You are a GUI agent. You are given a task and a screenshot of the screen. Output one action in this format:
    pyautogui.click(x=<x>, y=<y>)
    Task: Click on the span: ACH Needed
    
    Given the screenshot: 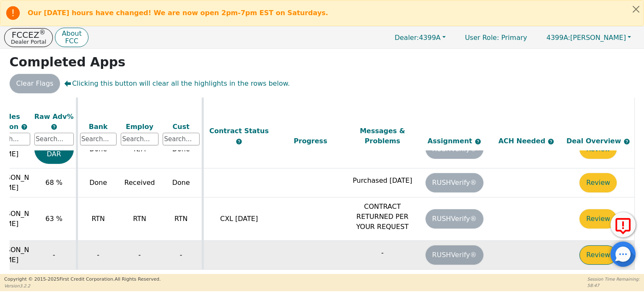 What is the action you would take?
    pyautogui.click(x=523, y=141)
    